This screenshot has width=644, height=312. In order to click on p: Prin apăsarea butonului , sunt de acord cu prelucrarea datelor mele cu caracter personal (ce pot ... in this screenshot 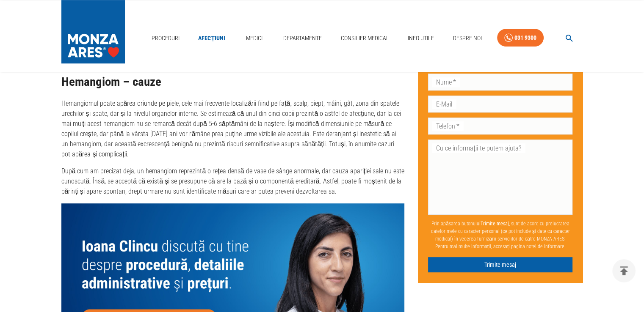, I will do `click(500, 235)`.